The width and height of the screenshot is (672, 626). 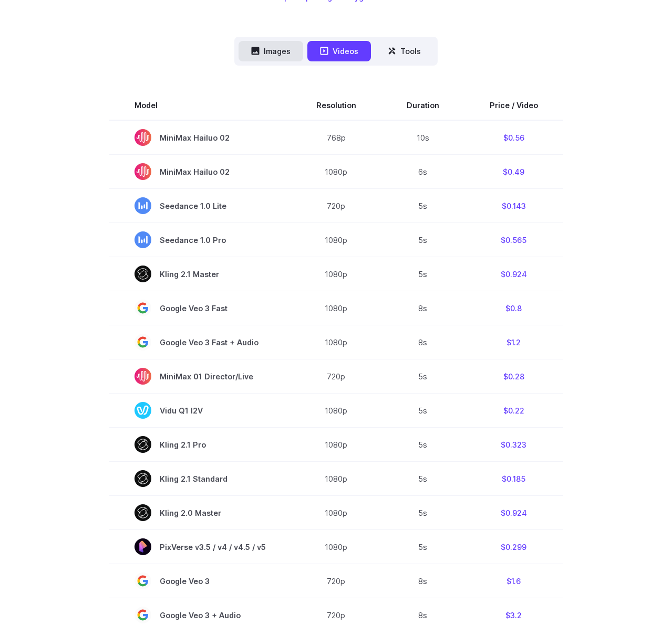 What do you see at coordinates (513, 137) in the screenshot?
I see `td: $0.56` at bounding box center [513, 137].